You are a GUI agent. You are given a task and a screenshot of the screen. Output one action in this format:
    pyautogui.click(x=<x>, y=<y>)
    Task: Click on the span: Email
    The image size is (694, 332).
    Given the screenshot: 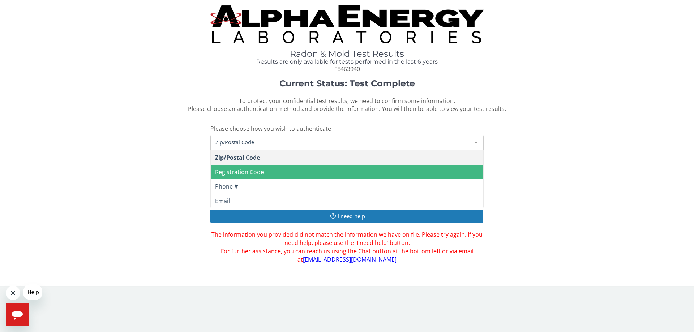 What is the action you would take?
    pyautogui.click(x=222, y=201)
    